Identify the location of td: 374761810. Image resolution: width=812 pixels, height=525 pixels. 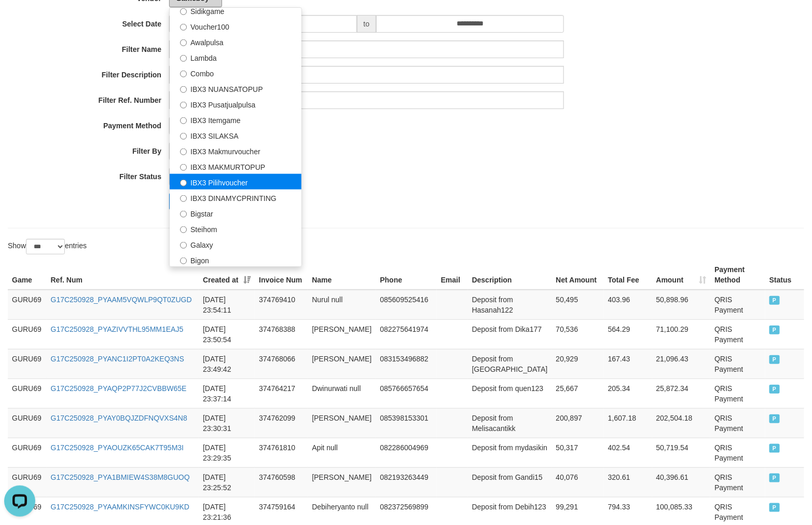
(281, 452).